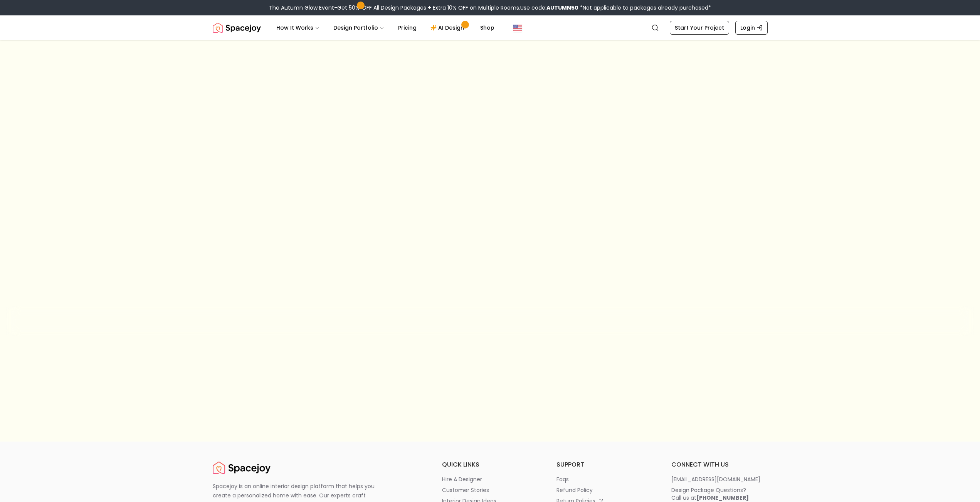 The width and height of the screenshot is (980, 502). Describe the element at coordinates (490, 479) in the screenshot. I see `a: hire a designer` at that location.